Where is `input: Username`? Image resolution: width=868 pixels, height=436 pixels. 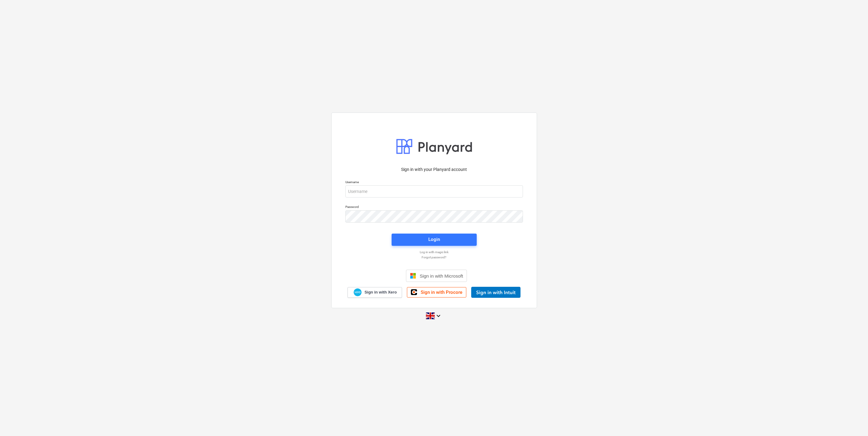
input: Username is located at coordinates (434, 192).